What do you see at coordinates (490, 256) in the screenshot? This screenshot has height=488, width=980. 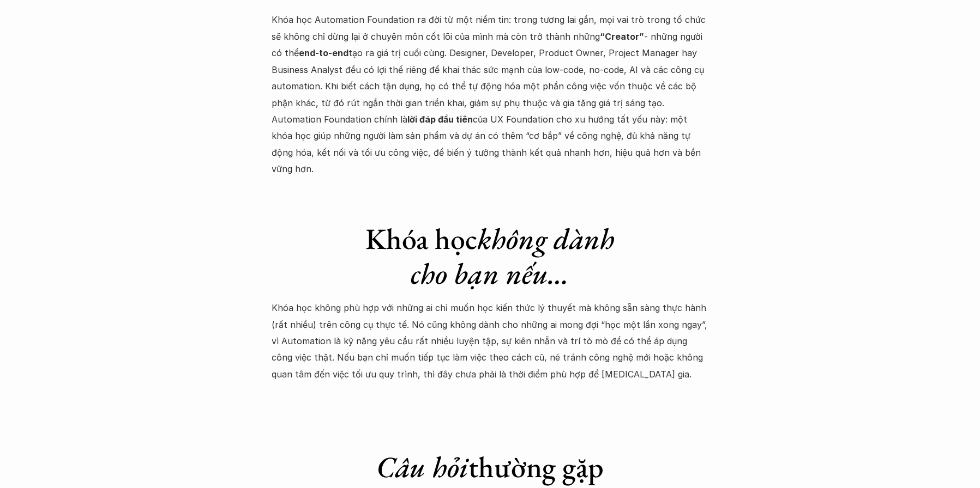 I see `h1: Khóa học` at bounding box center [490, 256].